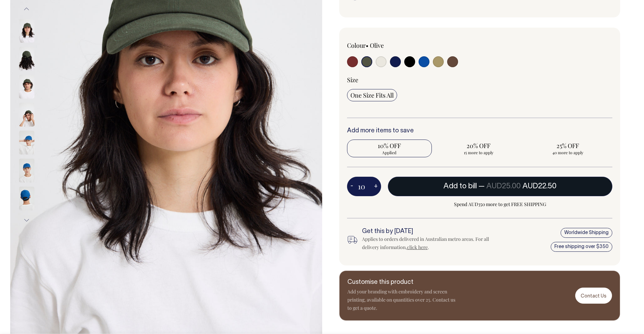  What do you see at coordinates (568, 153) in the screenshot?
I see `span: 40 more to apply` at bounding box center [568, 153].